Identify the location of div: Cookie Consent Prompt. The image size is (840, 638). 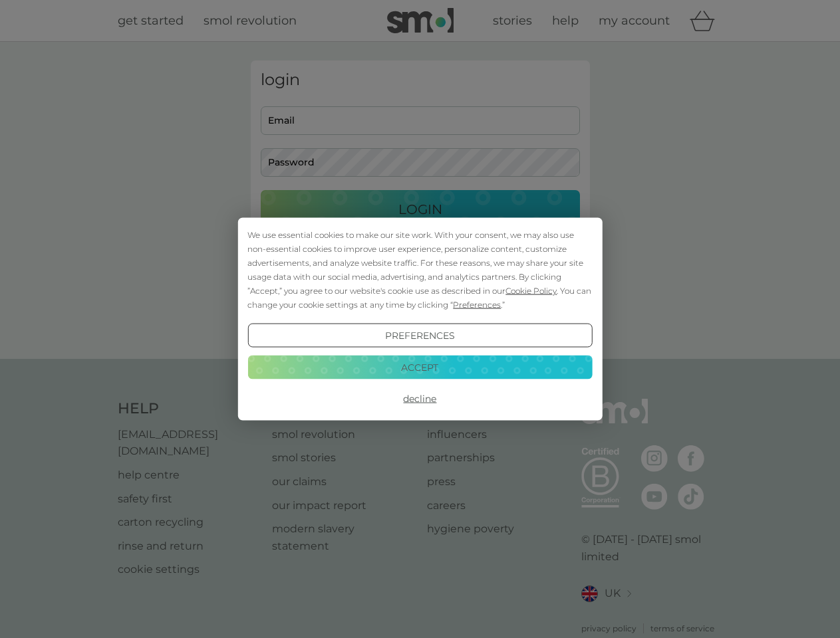
(420, 319).